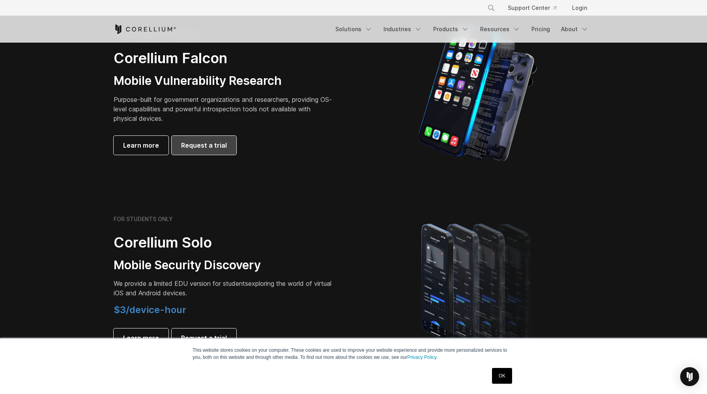  What do you see at coordinates (150, 309) in the screenshot?
I see `span: $3/device-hour` at bounding box center [150, 309].